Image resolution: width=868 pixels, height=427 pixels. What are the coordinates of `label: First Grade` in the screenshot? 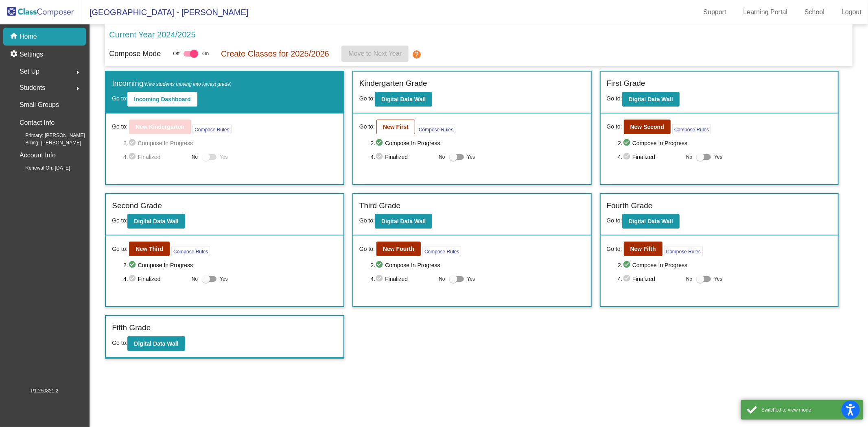 It's located at (626, 84).